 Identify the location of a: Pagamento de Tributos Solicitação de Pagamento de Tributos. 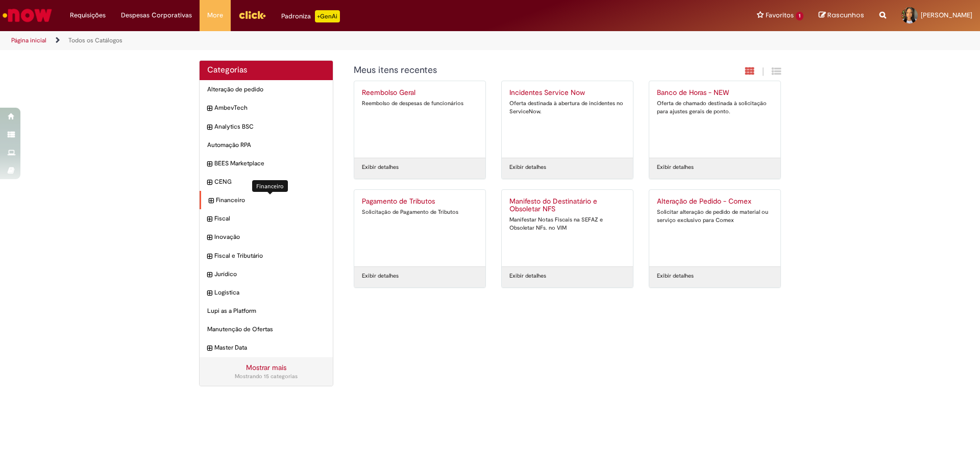
(419, 228).